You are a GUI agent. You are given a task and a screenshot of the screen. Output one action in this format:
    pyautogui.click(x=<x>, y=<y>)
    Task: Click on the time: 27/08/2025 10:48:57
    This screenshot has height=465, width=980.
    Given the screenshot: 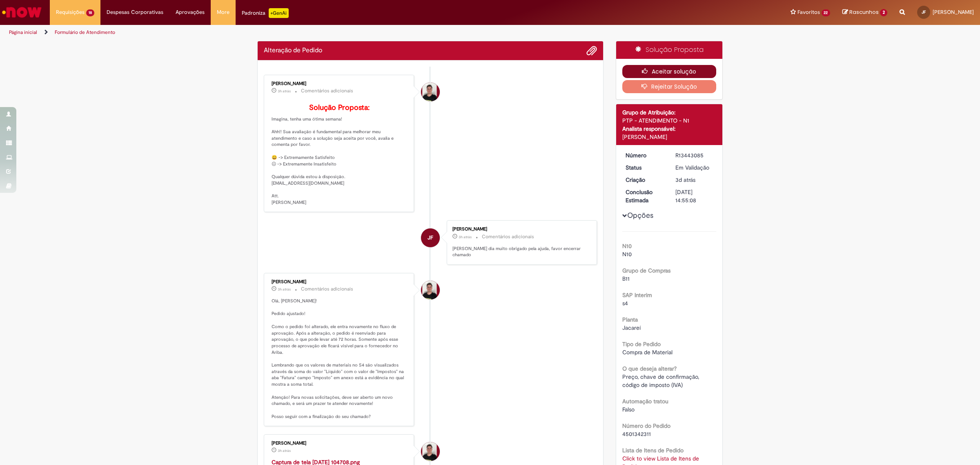 What is the action you would take?
    pyautogui.click(x=285, y=289)
    